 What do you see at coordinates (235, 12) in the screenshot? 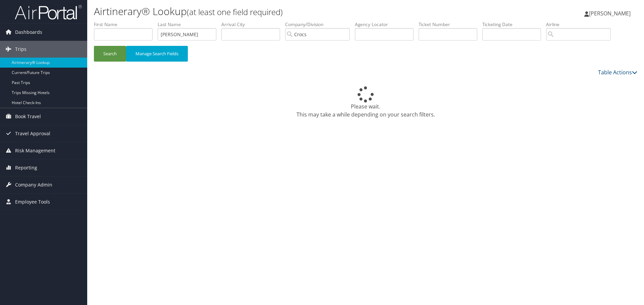
I see `small: (at least one field required)` at bounding box center [235, 12].